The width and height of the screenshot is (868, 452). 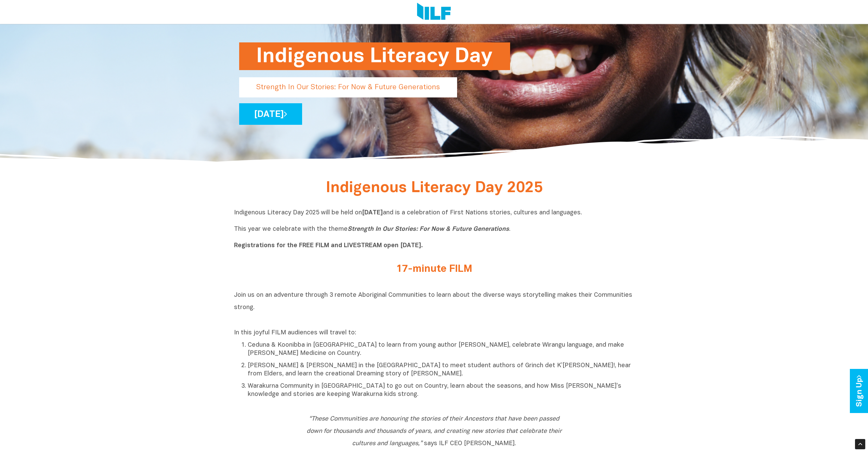 I want to click on p: In this joyful FILM audiences will travel to:, so click(x=434, y=333).